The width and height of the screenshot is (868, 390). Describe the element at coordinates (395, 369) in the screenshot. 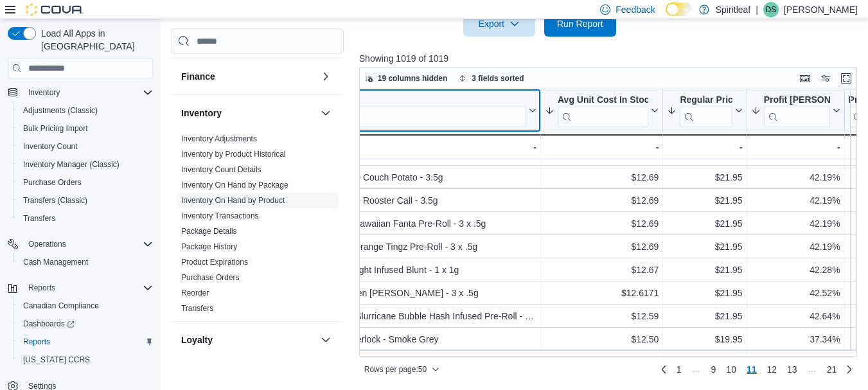

I see `span: Rows per page : 50` at that location.